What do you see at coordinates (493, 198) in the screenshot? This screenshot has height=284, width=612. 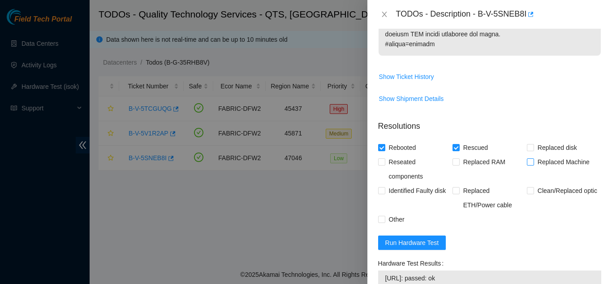 I see `span: Replaced ETH/Power cable` at bounding box center [493, 198].